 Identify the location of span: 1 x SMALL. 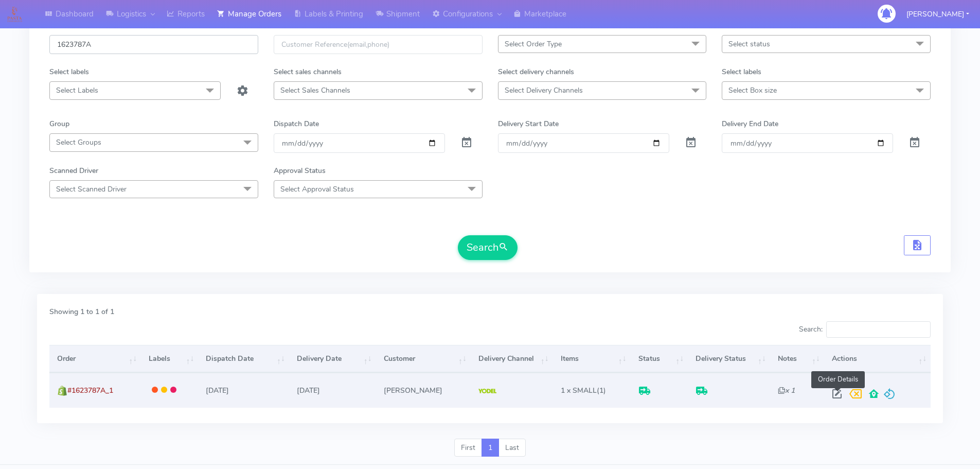
(579, 390).